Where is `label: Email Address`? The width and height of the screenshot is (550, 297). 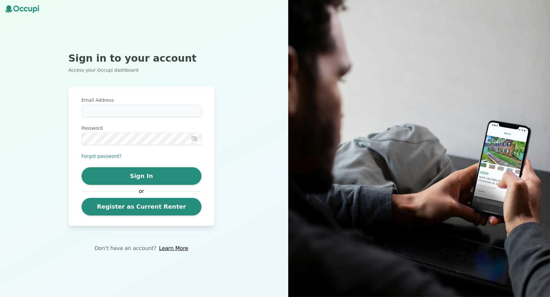
label: Email Address is located at coordinates (142, 100).